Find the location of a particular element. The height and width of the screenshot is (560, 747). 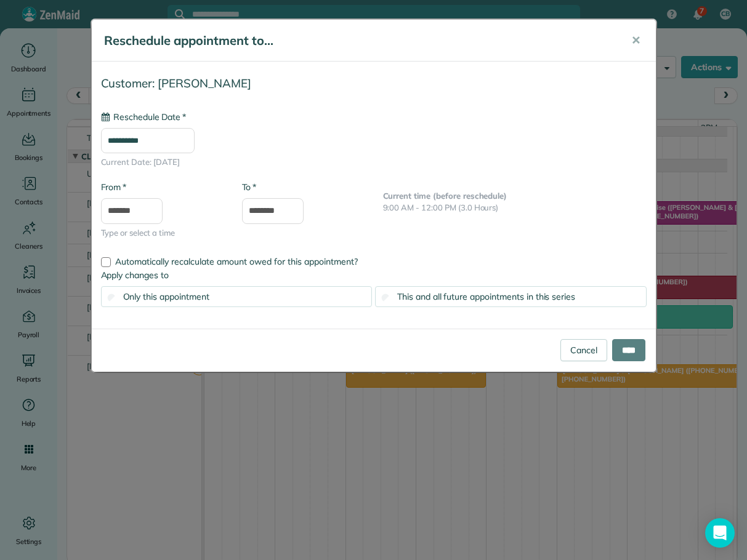

h5: Reschedule appointment to... is located at coordinates (359, 41).